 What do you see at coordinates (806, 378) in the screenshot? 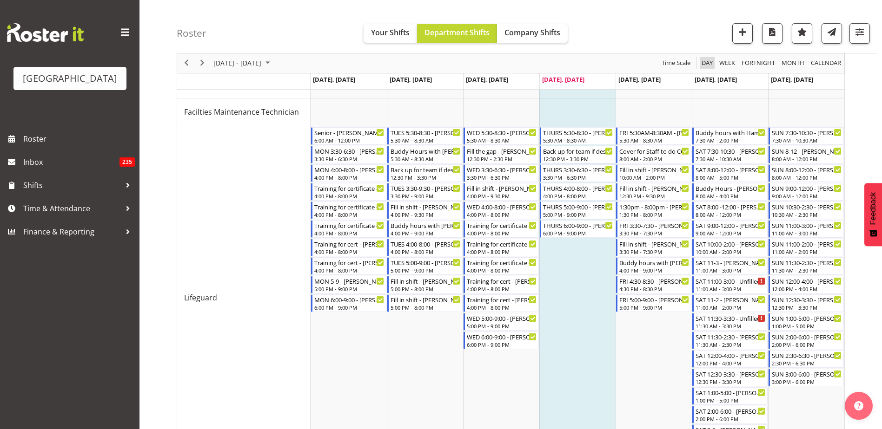
I see `div: Lifeguard"s event - SUN 3:00-6:00 - Braedyn Dykes Begin From Sunday, September 21, 2025 at 3:00:0...` at bounding box center [806, 378].